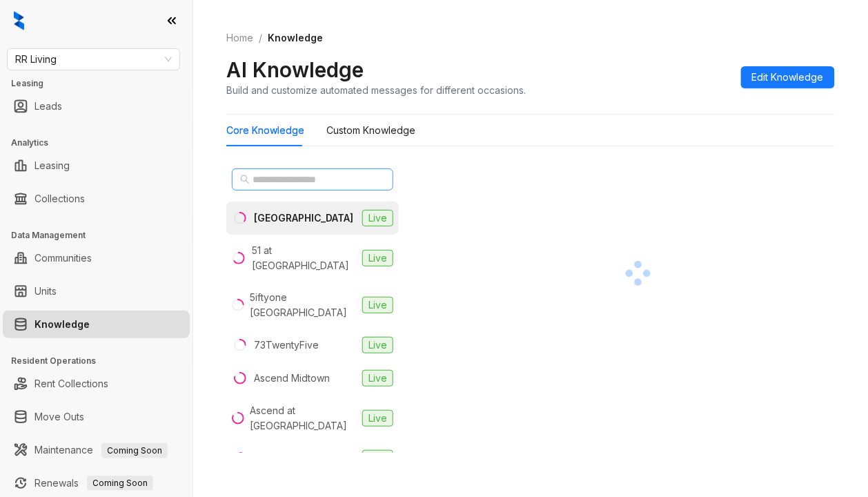 The height and width of the screenshot is (497, 868). I want to click on div: Ascend Midtown, so click(291, 378).